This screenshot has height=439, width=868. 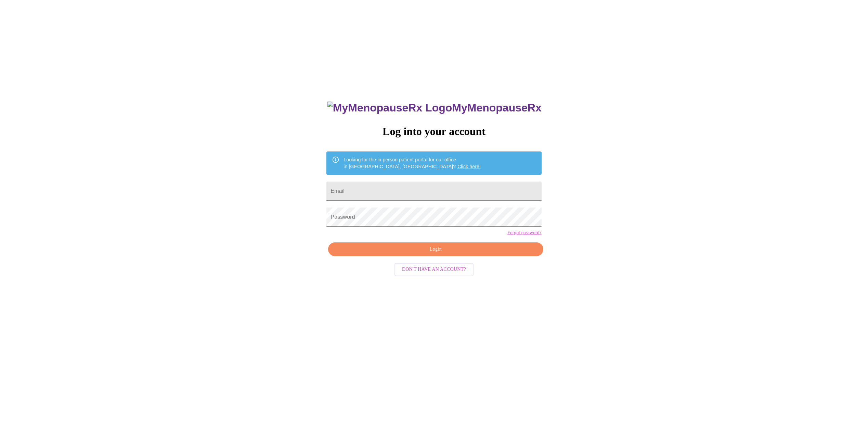 I want to click on a: Click here!, so click(x=469, y=166).